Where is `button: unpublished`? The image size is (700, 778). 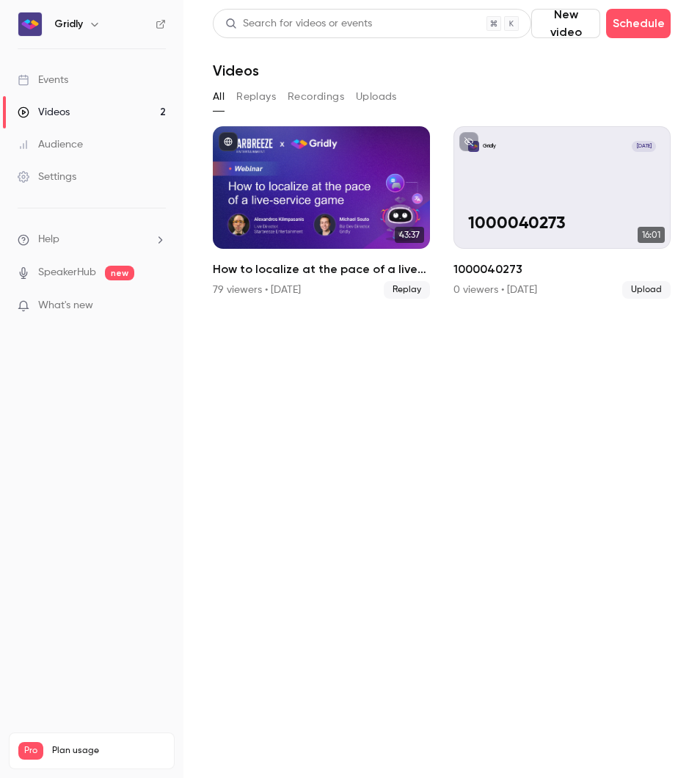 button: unpublished is located at coordinates (468, 141).